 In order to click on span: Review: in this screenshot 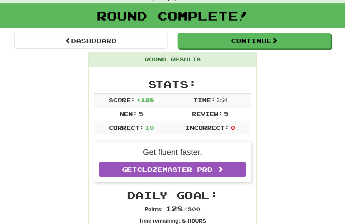, I will do `click(207, 114)`.